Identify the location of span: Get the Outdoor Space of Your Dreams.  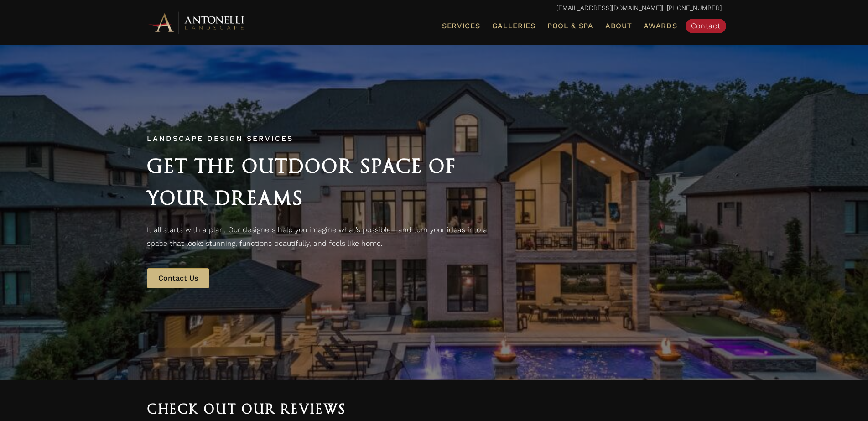
(302, 182).